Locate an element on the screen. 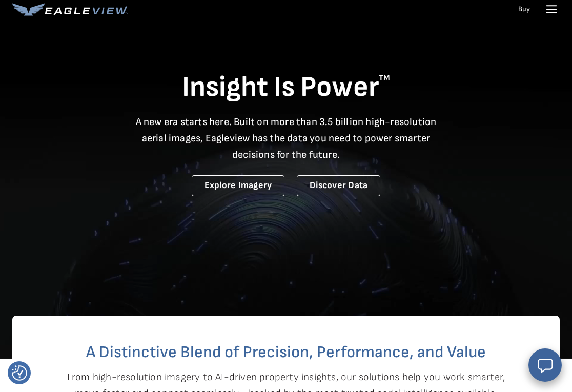  img: Revisit consent button is located at coordinates (19, 373).